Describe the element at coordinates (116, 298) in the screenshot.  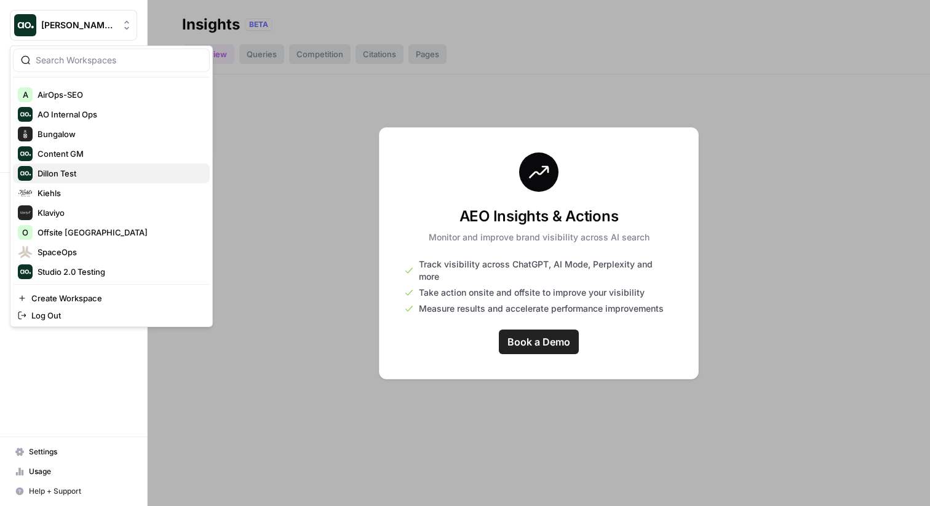
I see `span: Create Workspace` at that location.